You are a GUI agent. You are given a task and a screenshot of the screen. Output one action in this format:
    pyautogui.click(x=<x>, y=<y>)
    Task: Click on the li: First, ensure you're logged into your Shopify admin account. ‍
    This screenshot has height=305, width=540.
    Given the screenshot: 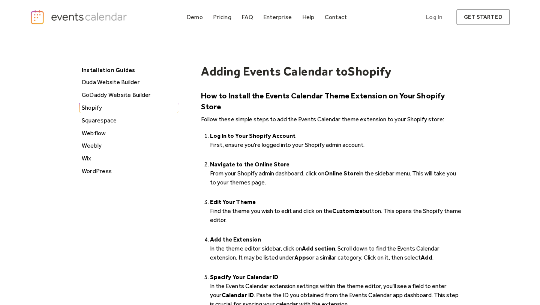 What is the action you would take?
    pyautogui.click(x=336, y=145)
    